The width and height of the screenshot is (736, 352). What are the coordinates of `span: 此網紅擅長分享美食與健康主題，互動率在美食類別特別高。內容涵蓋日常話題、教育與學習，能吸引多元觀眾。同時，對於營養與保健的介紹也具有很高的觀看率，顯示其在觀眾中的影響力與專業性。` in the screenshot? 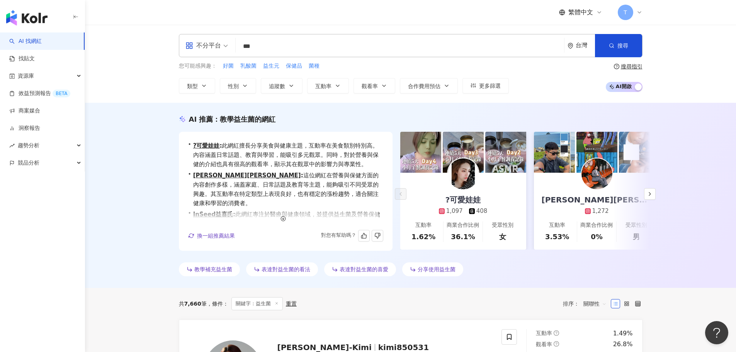 It's located at (288, 155).